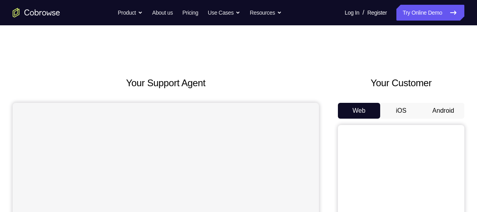 The image size is (477, 212). What do you see at coordinates (162, 13) in the screenshot?
I see `a: About us` at bounding box center [162, 13].